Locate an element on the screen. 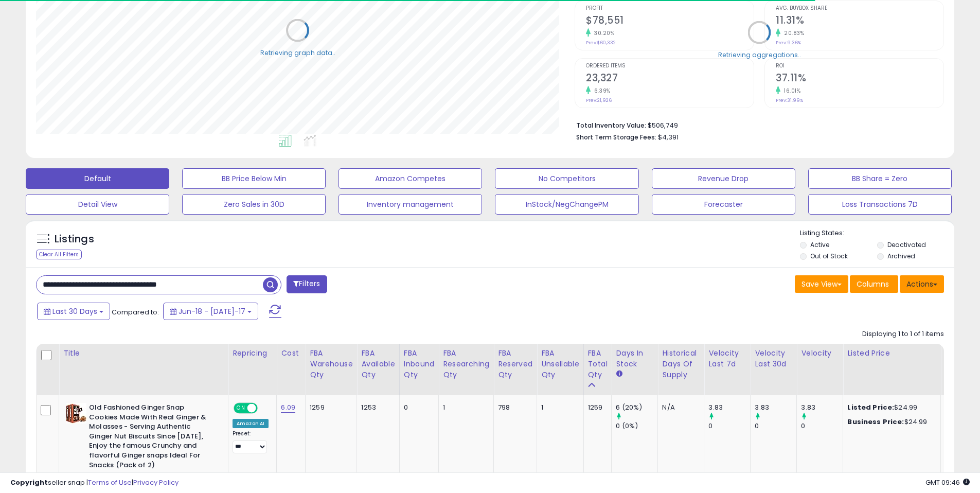 This screenshot has height=493, width=980. button: No Competitors is located at coordinates (566, 179).